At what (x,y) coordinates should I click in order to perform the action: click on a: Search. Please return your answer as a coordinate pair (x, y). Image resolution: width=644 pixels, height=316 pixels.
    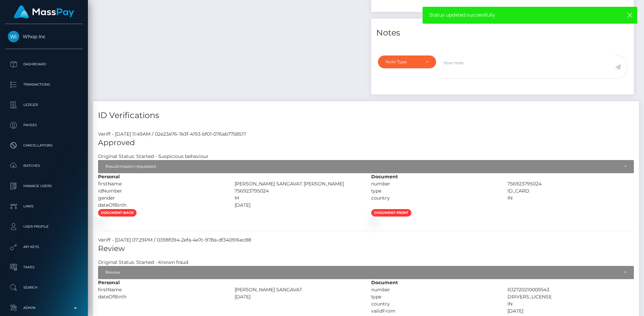
    Looking at the image, I should click on (44, 287).